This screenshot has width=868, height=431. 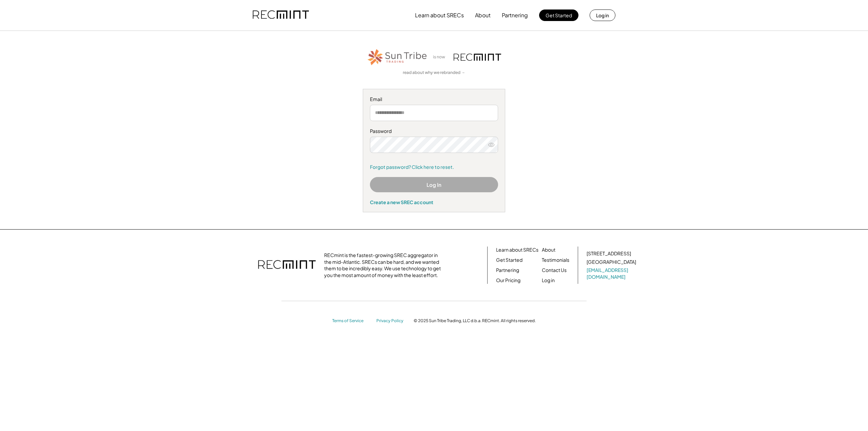 I want to click on button: Log In, so click(x=434, y=185).